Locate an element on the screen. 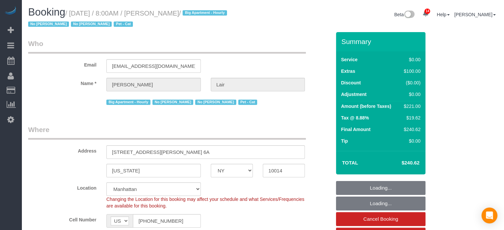 This screenshot has height=230, width=504. input: Last Name is located at coordinates (258, 84).